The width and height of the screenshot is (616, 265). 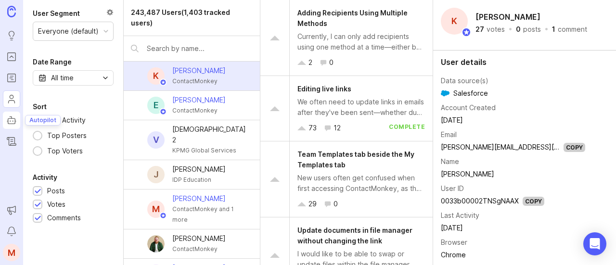 I want to click on div: Account Created, so click(x=468, y=108).